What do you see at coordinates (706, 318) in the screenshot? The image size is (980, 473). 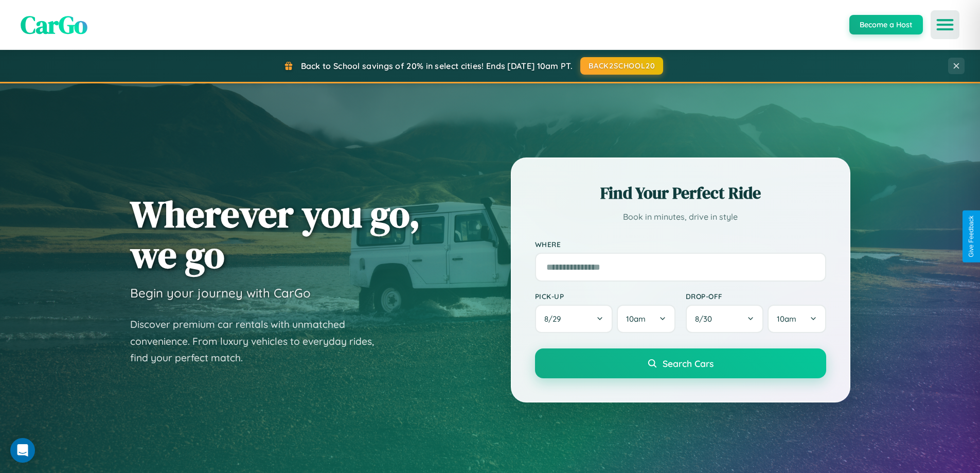 I see `span: 8 / 30` at bounding box center [706, 318].